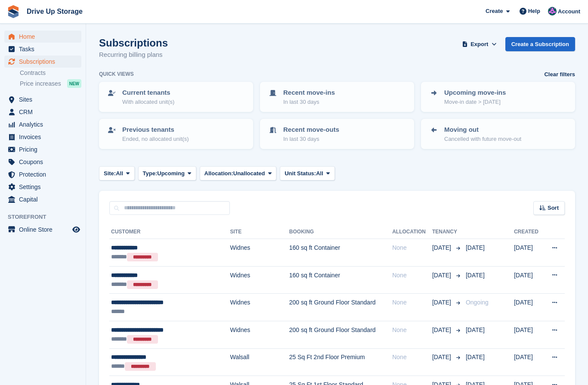  Describe the element at coordinates (260, 232) in the screenshot. I see `th: Site` at that location.